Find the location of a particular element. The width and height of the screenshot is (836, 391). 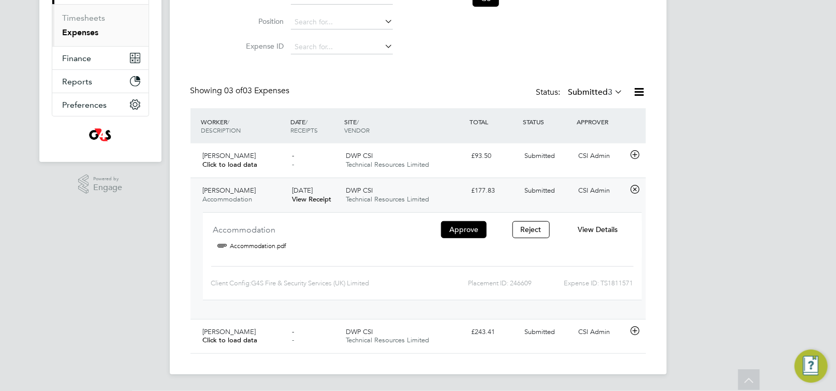

div: Status: is located at coordinates (580, 93).